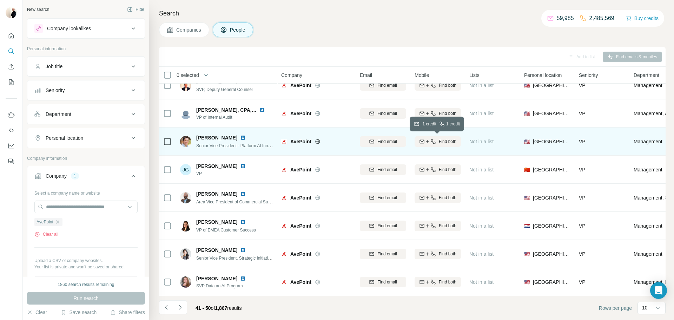  I want to click on span: Company, so click(292, 75).